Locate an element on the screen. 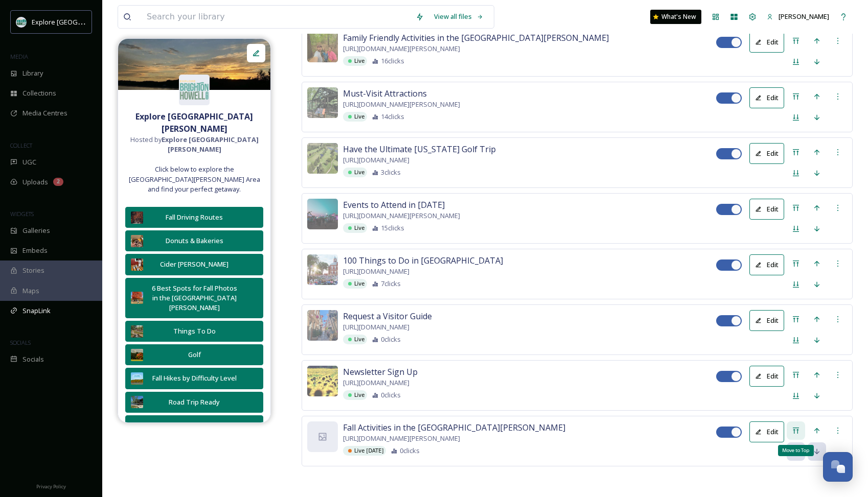 The height and width of the screenshot is (497, 868). img: 0c0cd3e9-fbe5-45d1-bbda-789931c4c69e.jpg is located at coordinates (137, 265).